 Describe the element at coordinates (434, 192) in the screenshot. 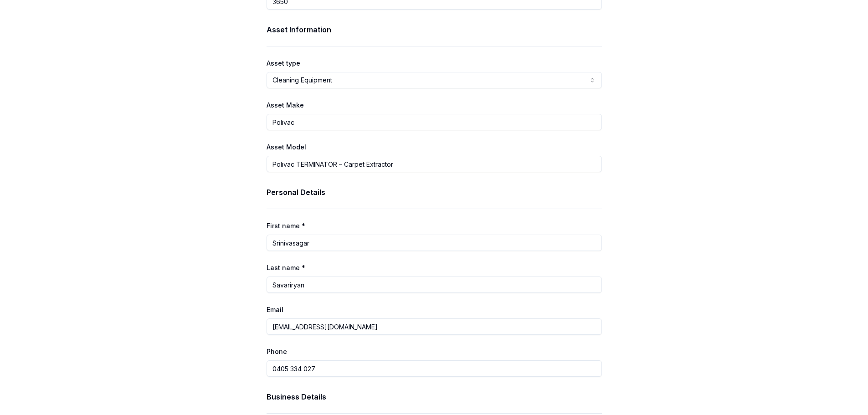

I see `h3: Personal Details` at that location.